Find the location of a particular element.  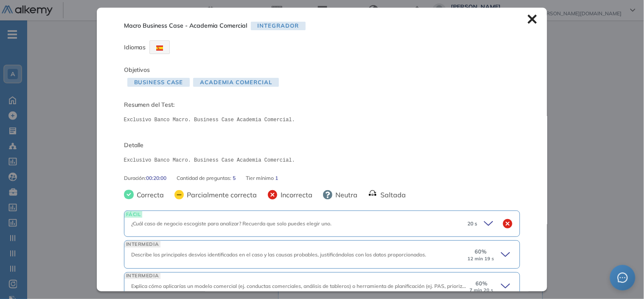

span: ¿Cuál caso de negocio escogiste para analizar? Recuerda que solo puedes elegir uno. is located at coordinates (231, 223).